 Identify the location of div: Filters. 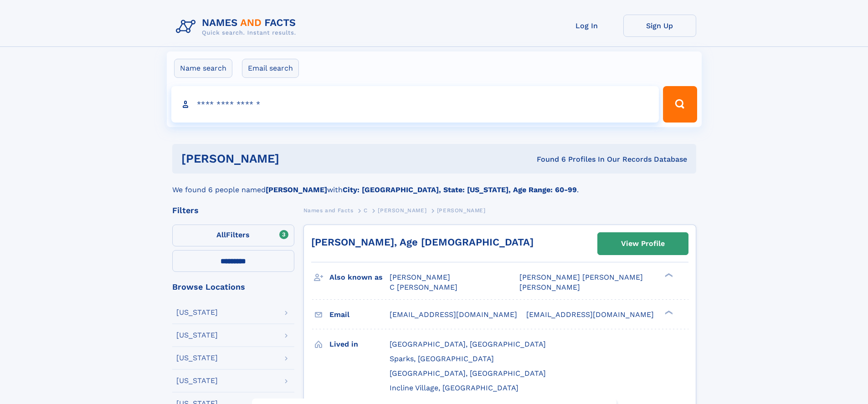
(233, 210).